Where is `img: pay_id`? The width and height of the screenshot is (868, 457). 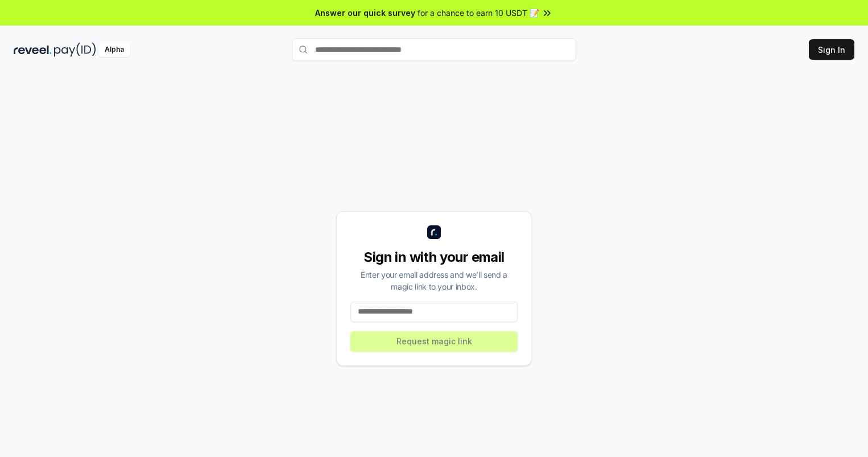
img: pay_id is located at coordinates (75, 50).